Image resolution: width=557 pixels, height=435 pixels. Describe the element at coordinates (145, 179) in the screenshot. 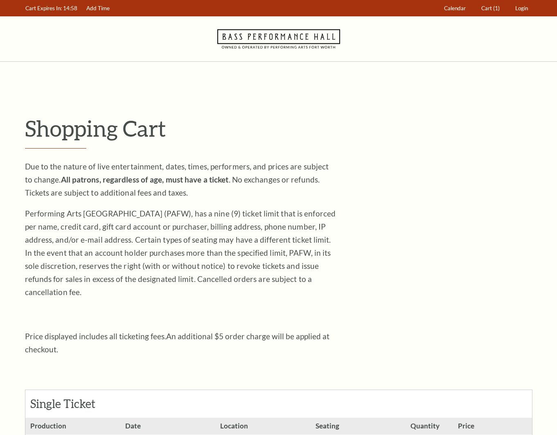

I see `strong: All patrons, regardless of age, must have a ticket` at that location.